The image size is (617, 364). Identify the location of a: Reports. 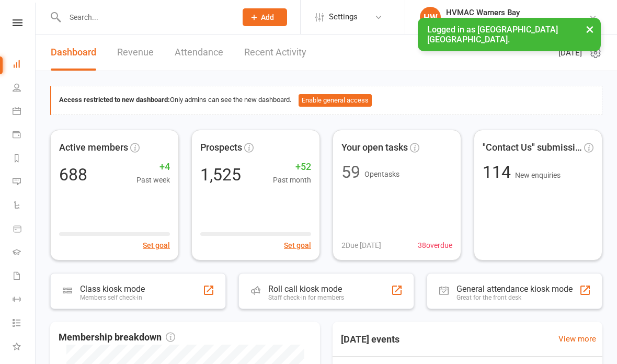
(24, 159).